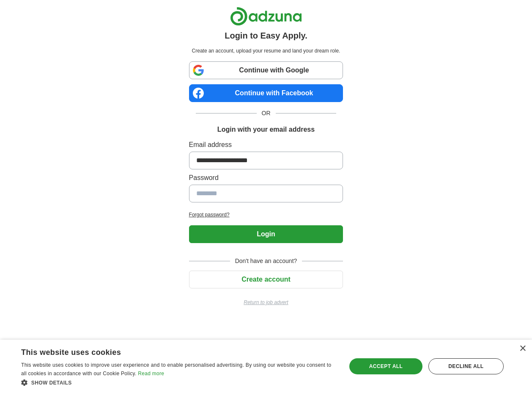 Image resolution: width=532 pixels, height=393 pixels. What do you see at coordinates (168, 350) in the screenshot?
I see `div: This website uses cookies` at bounding box center [168, 350].